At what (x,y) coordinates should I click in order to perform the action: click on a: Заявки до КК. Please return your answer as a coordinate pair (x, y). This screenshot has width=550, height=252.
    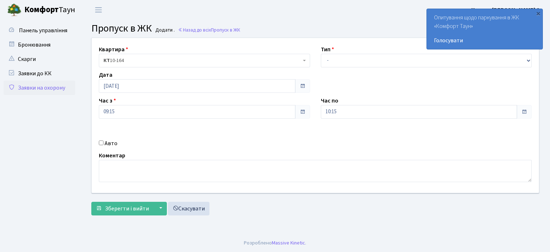
    Looking at the image, I should click on (39, 73).